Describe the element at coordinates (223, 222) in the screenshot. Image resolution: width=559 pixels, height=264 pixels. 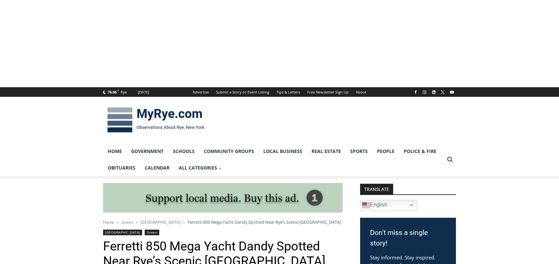
I see `nav: Breadcrumbs` at that location.